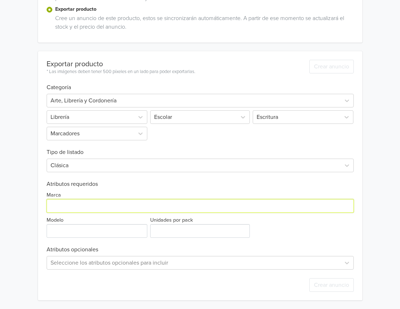  What do you see at coordinates (200, 83) in the screenshot?
I see `h6: Categoría` at bounding box center [200, 83].